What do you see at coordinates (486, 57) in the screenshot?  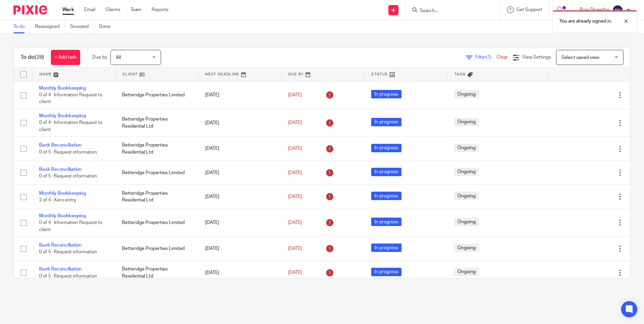 I see `span: Filter` at bounding box center [486, 57].